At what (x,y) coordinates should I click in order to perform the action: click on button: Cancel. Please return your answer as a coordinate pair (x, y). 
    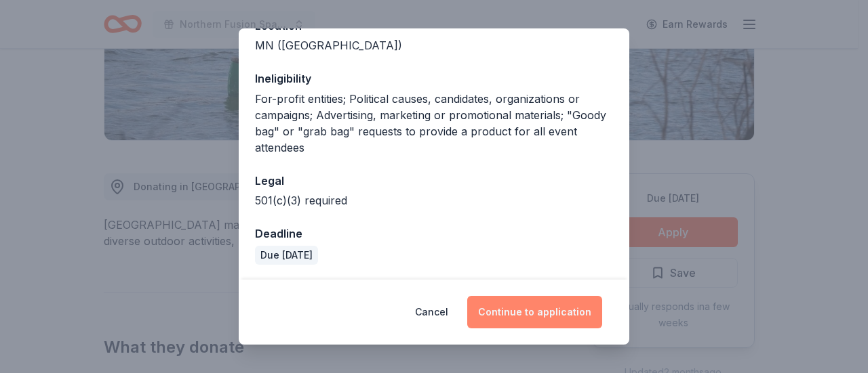
    Looking at the image, I should click on (432, 312).